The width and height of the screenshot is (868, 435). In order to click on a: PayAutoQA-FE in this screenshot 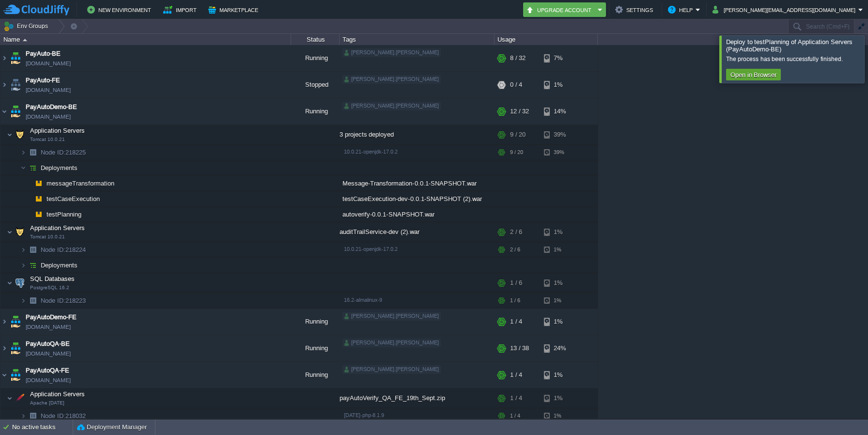, I will do `click(48, 370)`.